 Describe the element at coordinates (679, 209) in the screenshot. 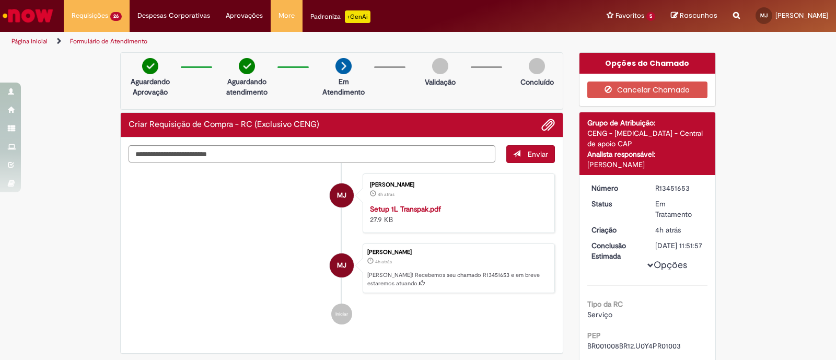

I see `div: Em Tratamento` at that location.